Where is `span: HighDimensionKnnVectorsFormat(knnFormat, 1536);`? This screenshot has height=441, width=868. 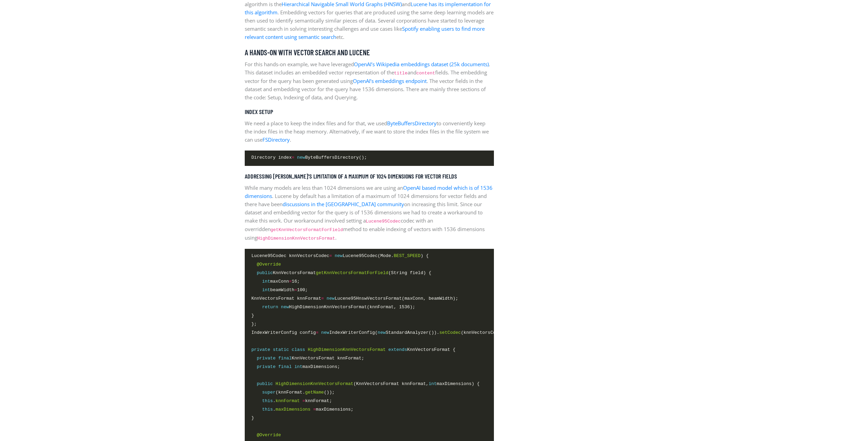 span: HighDimensionKnnVectorsFormat(knnFormat, 1536); is located at coordinates (334, 307).